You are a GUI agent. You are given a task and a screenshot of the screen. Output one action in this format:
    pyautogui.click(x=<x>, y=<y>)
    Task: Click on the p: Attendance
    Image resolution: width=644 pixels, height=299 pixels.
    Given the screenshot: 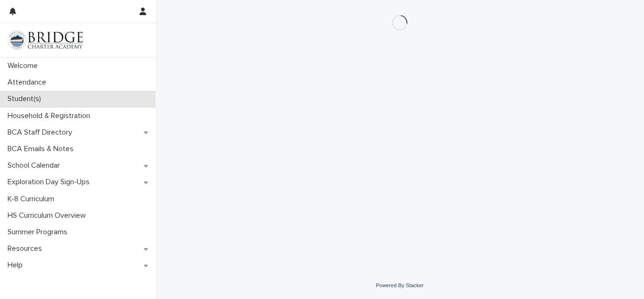 What is the action you would take?
    pyautogui.click(x=29, y=82)
    